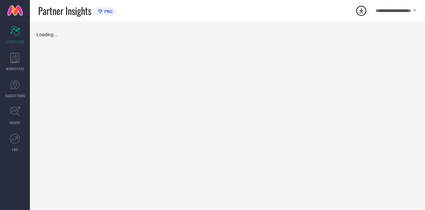 The width and height of the screenshot is (425, 210). I want to click on span: WORKSPACE, so click(15, 68).